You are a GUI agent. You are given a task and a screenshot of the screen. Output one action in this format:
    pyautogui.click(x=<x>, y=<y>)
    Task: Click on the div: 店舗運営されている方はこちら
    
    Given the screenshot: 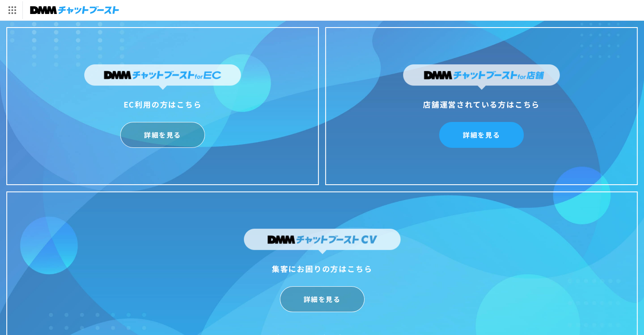 What is the action you would take?
    pyautogui.click(x=482, y=104)
    